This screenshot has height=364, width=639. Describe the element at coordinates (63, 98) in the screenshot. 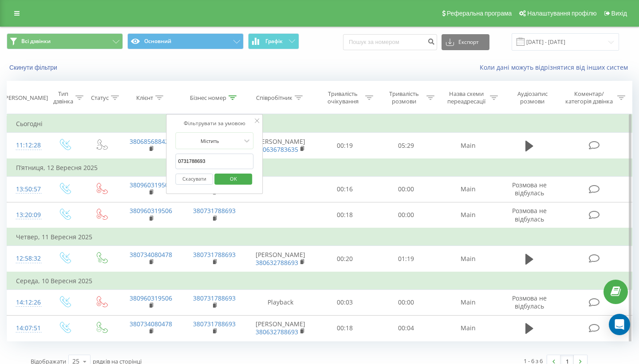

I see `div: Тип дзвінка` at that location.